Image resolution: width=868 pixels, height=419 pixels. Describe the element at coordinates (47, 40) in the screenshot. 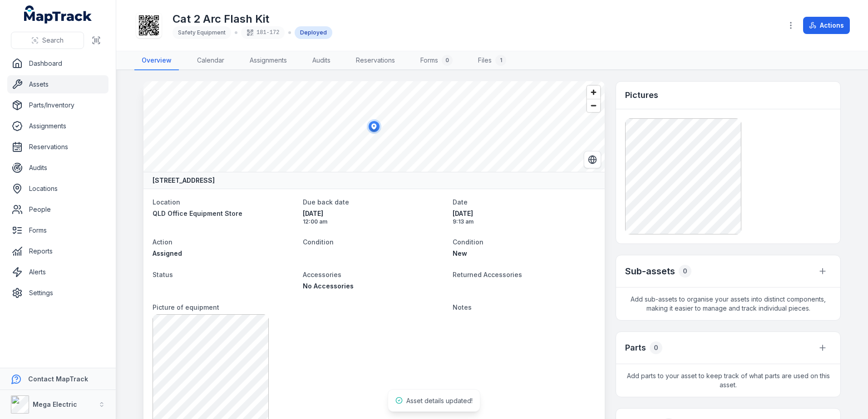

I see `button: Search` at that location.